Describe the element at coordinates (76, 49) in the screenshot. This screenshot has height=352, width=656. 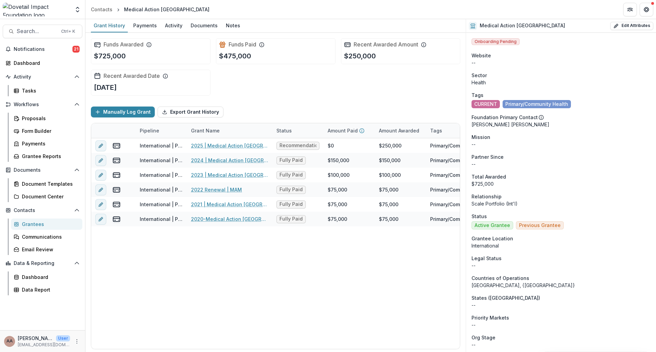
I see `span: 21` at that location.